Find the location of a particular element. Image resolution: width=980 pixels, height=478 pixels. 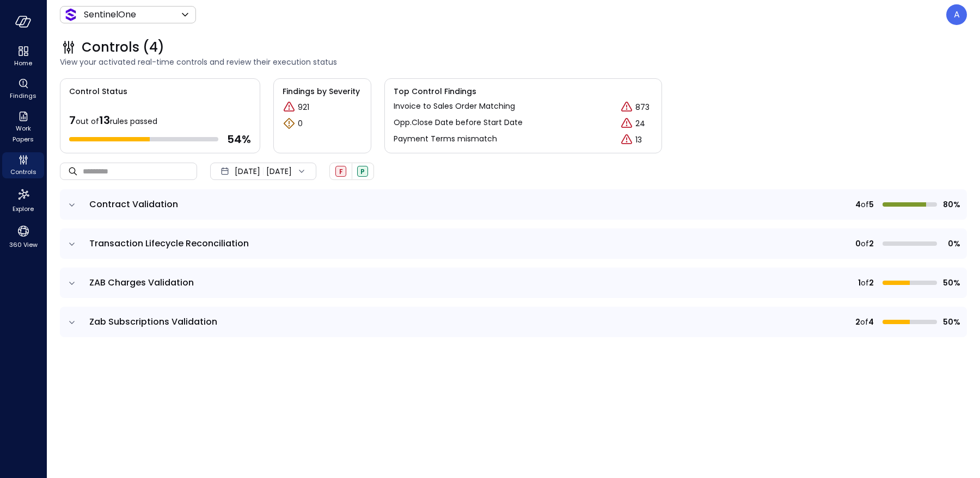

div: Avi Brandwain is located at coordinates (956, 15).